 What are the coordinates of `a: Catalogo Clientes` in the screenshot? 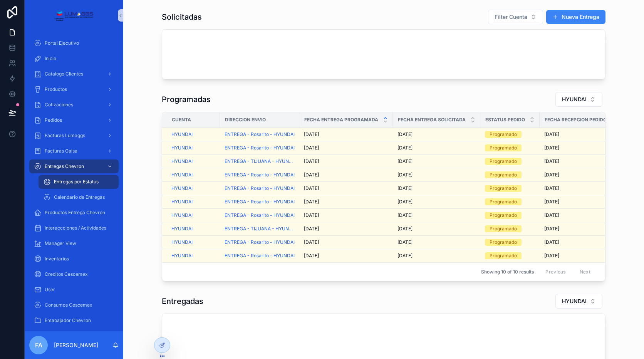 It's located at (74, 74).